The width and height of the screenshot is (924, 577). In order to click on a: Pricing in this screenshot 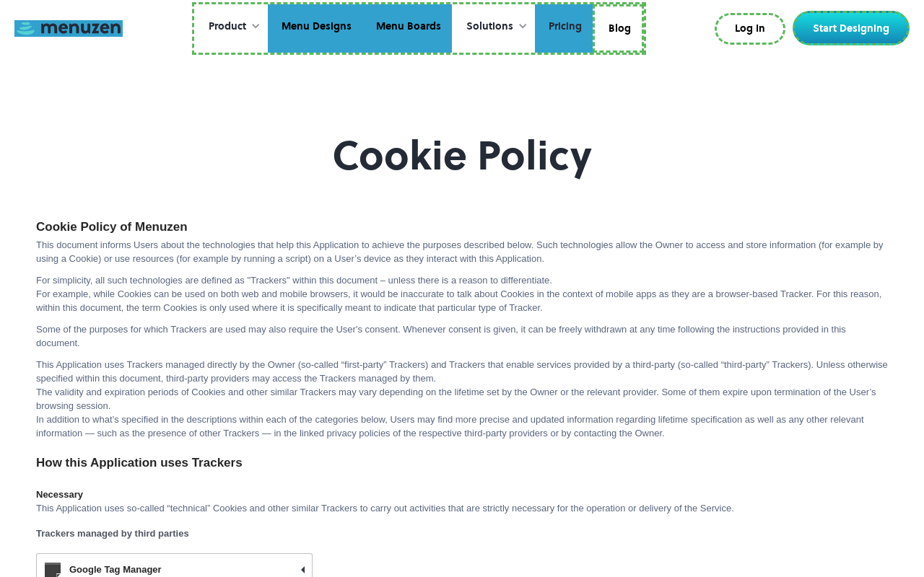, I will do `click(564, 29)`.